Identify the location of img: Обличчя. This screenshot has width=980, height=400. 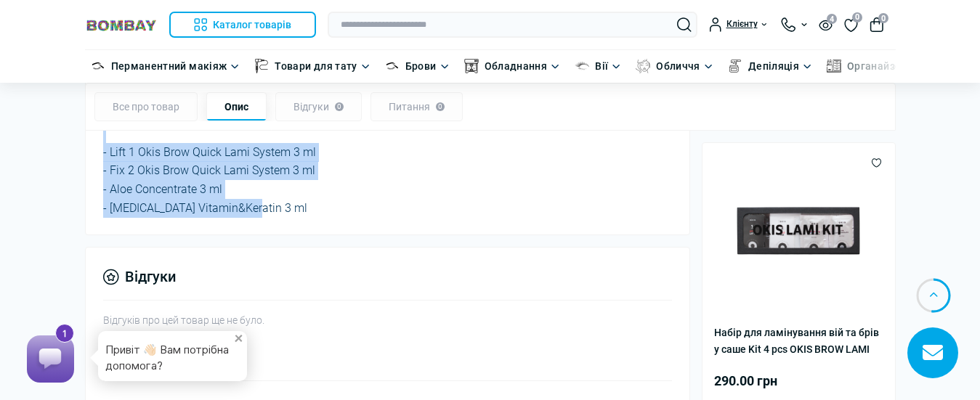
(643, 66).